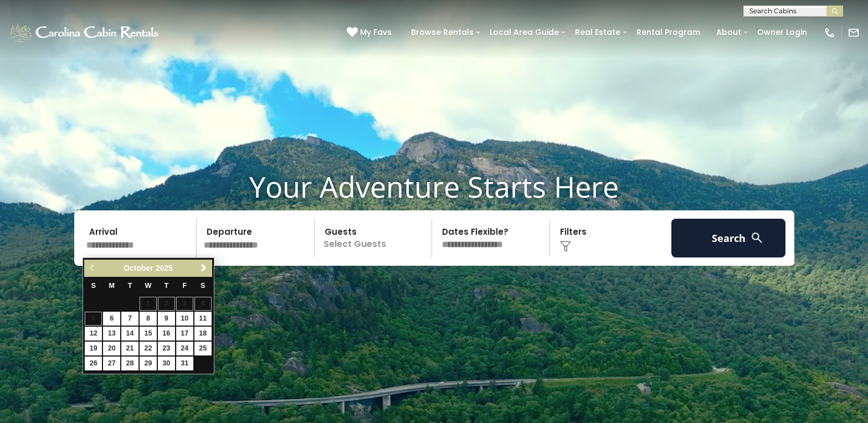  I want to click on a: Rental Program, so click(668, 32).